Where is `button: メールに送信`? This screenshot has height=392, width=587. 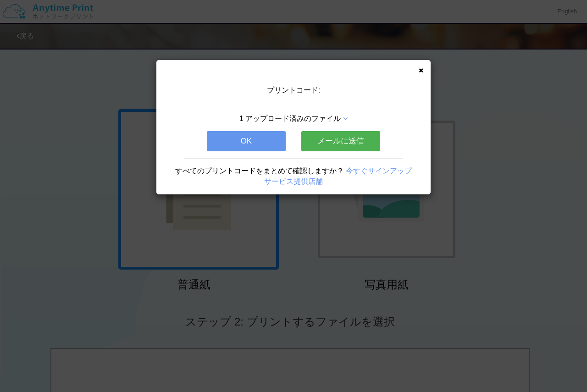
button: メールに送信 is located at coordinates (341, 141).